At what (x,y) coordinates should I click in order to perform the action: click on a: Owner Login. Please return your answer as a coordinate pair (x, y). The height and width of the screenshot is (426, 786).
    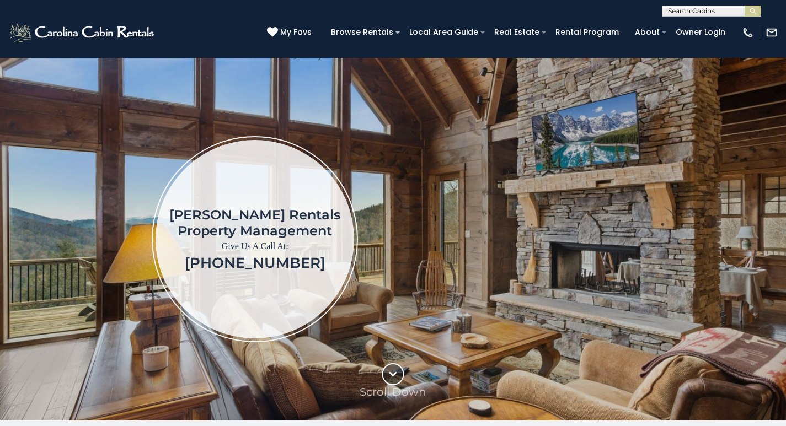
    Looking at the image, I should click on (700, 32).